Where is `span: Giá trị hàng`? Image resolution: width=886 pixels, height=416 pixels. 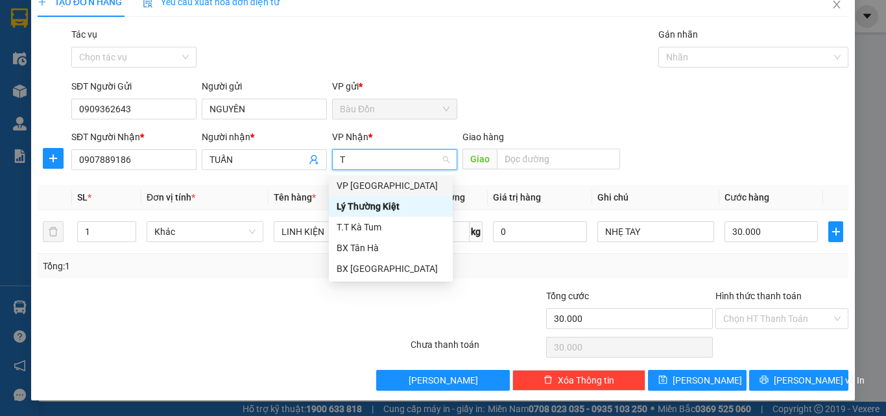 span: Giá trị hàng is located at coordinates (517, 197).